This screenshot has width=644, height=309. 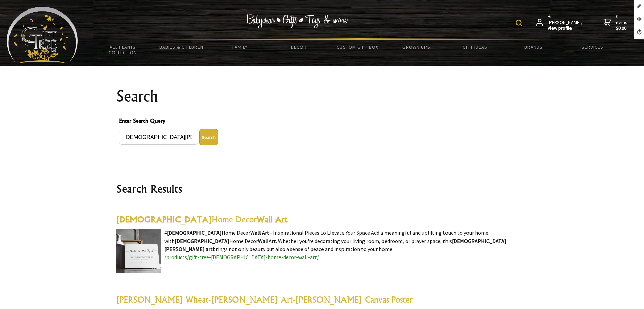 What do you see at coordinates (158, 137) in the screenshot?
I see `input: Enter Search Query` at bounding box center [158, 137].